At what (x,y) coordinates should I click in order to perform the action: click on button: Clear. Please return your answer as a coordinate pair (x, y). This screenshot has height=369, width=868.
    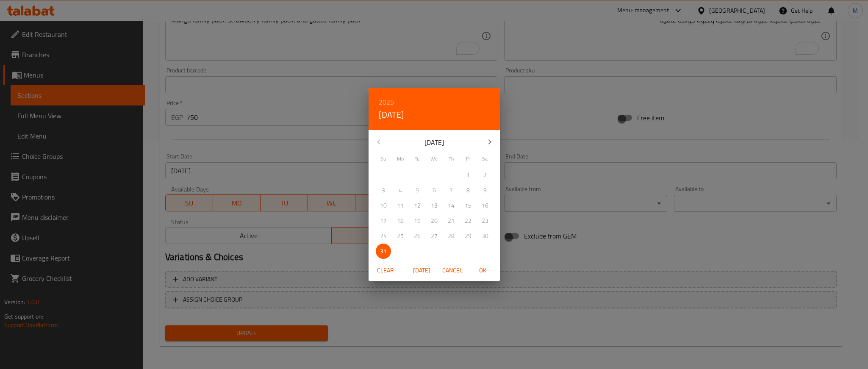
    Looking at the image, I should click on (385, 271).